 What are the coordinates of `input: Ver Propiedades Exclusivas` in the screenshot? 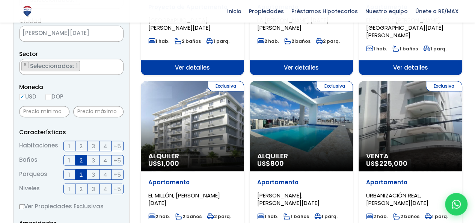 It's located at (21, 206).